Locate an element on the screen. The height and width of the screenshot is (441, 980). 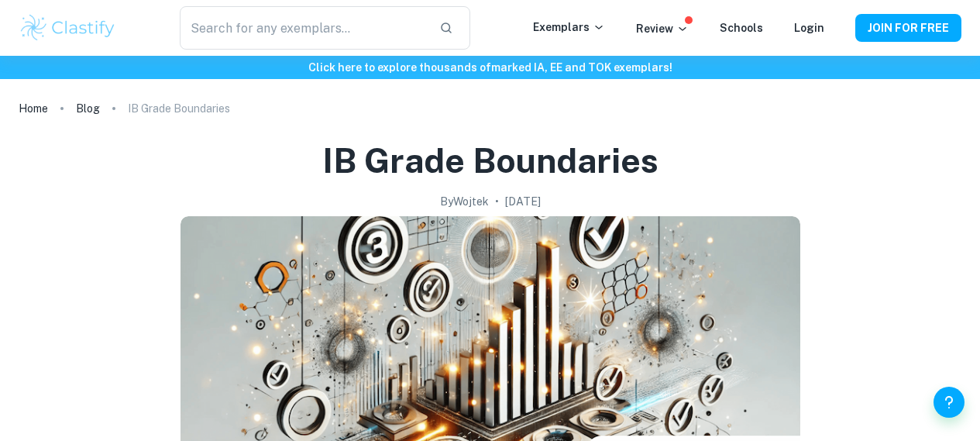
a: JOIN FOR FREE is located at coordinates (908, 28).